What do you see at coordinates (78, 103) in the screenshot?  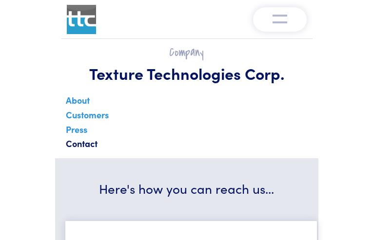 I see `a: About` at bounding box center [78, 103].